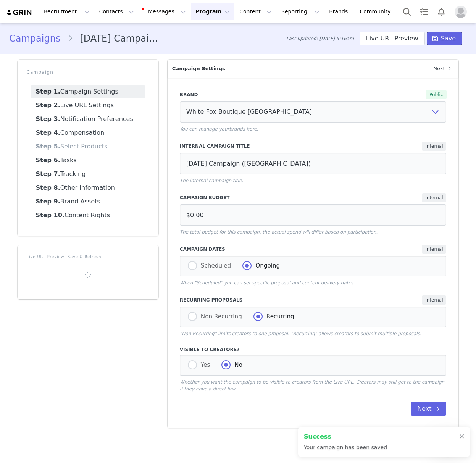  Describe the element at coordinates (300, 11) in the screenshot. I see `button: Reporting` at that location.